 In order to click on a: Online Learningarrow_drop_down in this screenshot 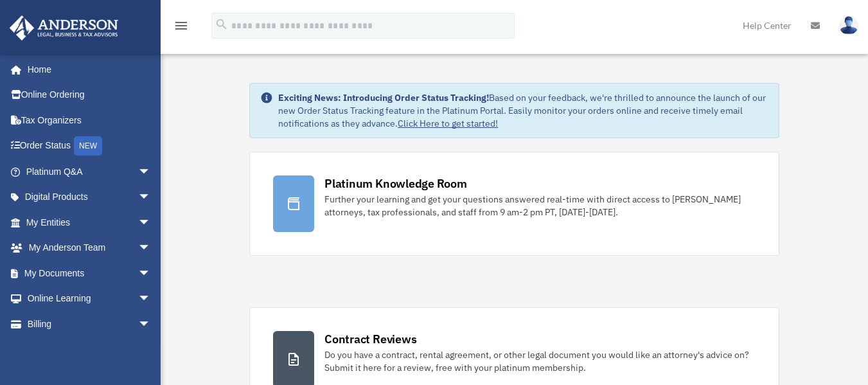, I will do `click(89, 299)`.